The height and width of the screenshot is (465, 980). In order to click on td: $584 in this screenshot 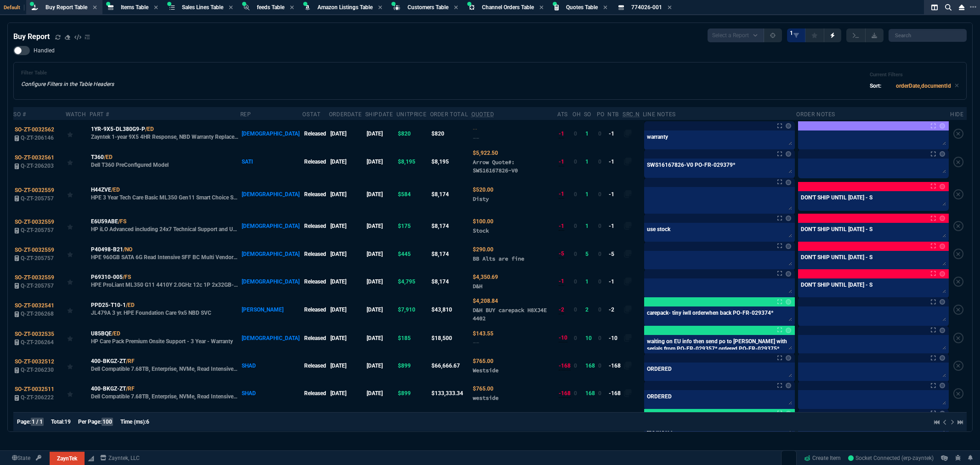, I will do `click(413, 194)`.